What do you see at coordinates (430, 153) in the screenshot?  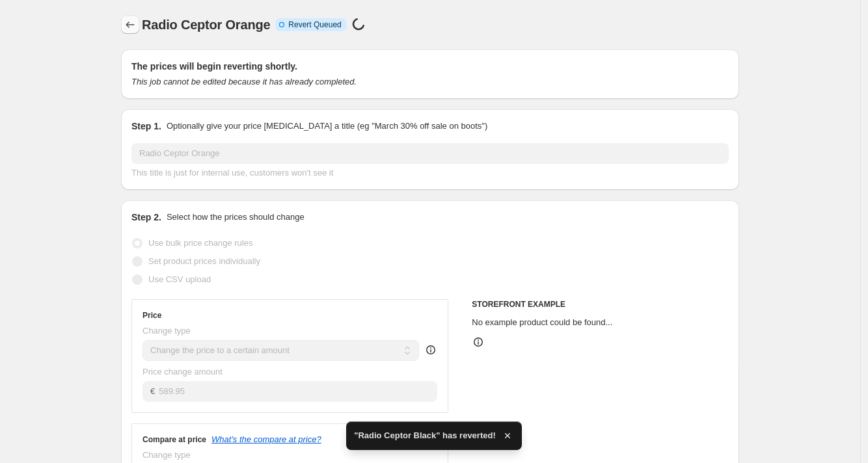 I see `input: 30% off holiday sale` at bounding box center [430, 153].